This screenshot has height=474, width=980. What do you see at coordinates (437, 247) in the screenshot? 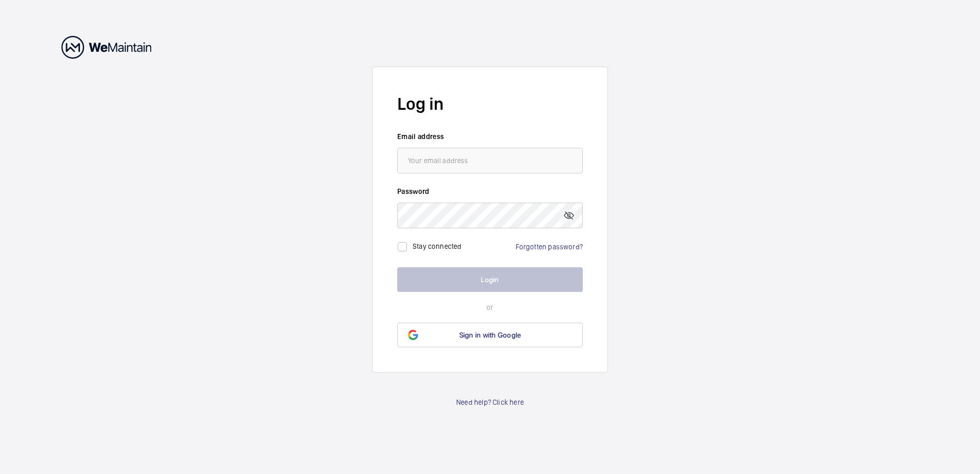
I see `label: Stay connected` at bounding box center [437, 247].